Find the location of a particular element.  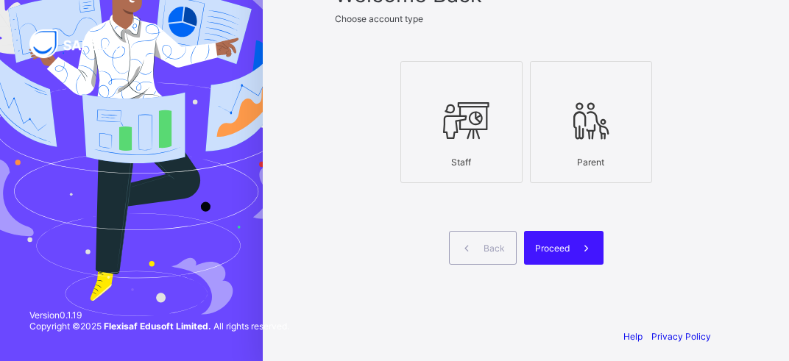

a: Help is located at coordinates (633, 336).